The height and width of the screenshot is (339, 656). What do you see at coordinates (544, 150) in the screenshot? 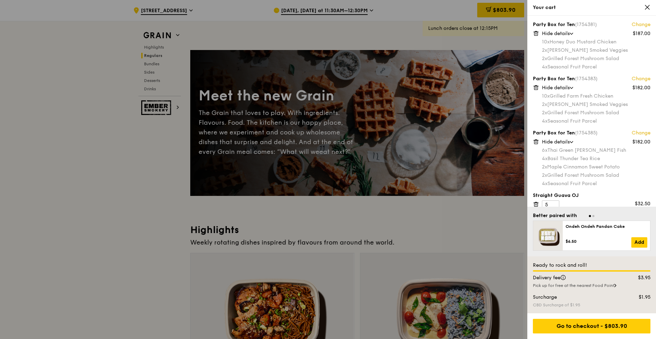
I see `span: 6x` at bounding box center [544, 150].